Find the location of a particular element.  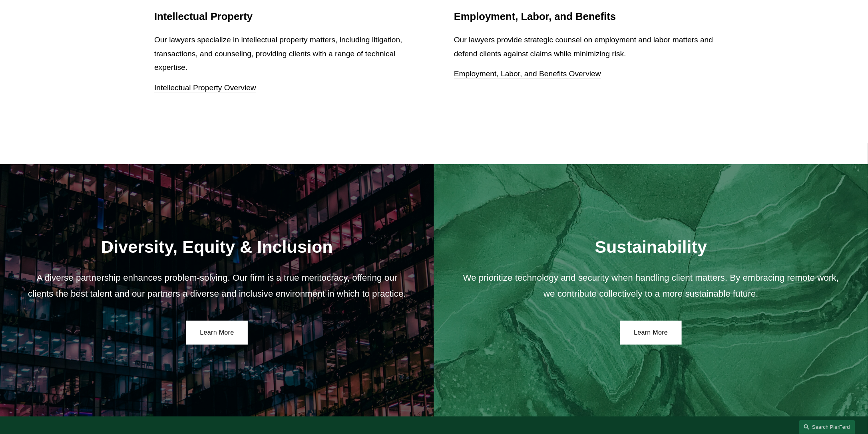

p: A diverse partnership enhances problem-solving. Our firm is a true meritocracy, offering our clie... is located at coordinates (217, 286).